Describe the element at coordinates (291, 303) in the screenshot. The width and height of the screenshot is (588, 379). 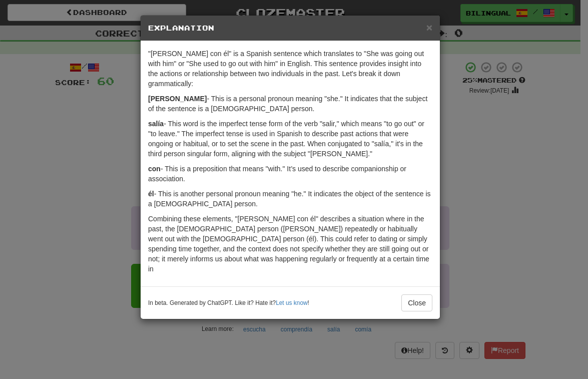
I see `a: Let us know` at that location.